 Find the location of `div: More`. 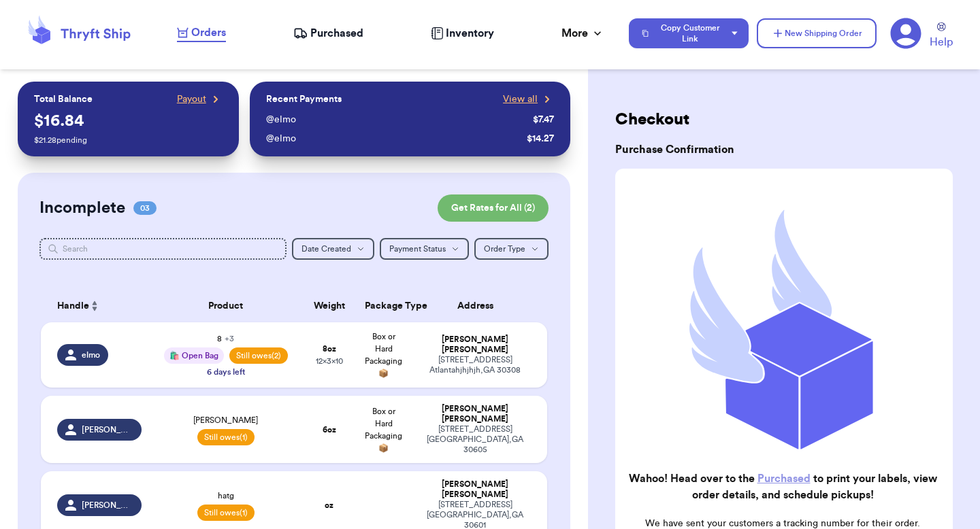

div: More is located at coordinates (582, 33).